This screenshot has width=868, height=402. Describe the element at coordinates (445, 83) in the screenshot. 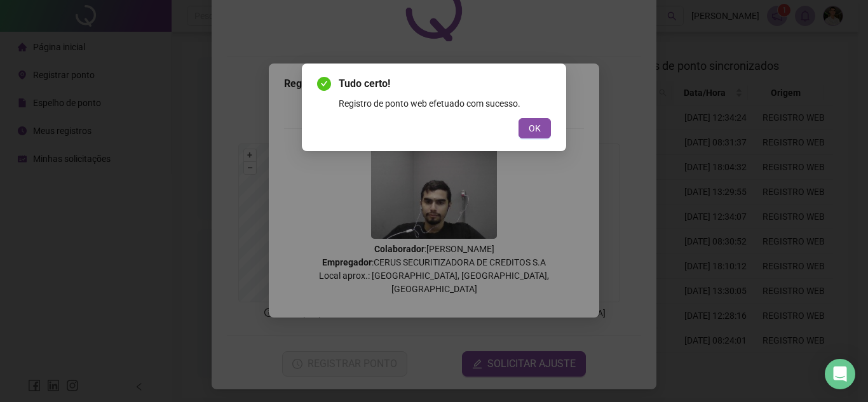

I see `span: Tudo certo!` at that location.